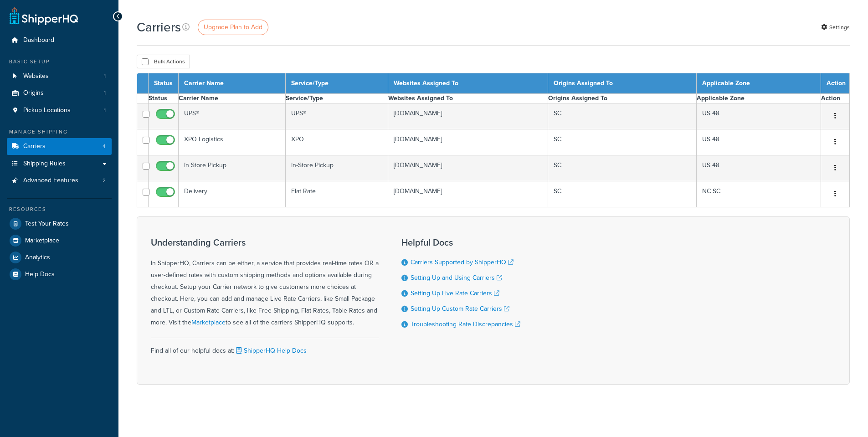  I want to click on li: Test Your Rates, so click(59, 224).